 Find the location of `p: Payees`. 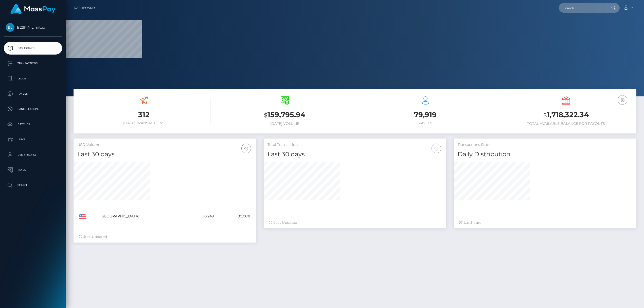

p: Payees is located at coordinates (33, 94).